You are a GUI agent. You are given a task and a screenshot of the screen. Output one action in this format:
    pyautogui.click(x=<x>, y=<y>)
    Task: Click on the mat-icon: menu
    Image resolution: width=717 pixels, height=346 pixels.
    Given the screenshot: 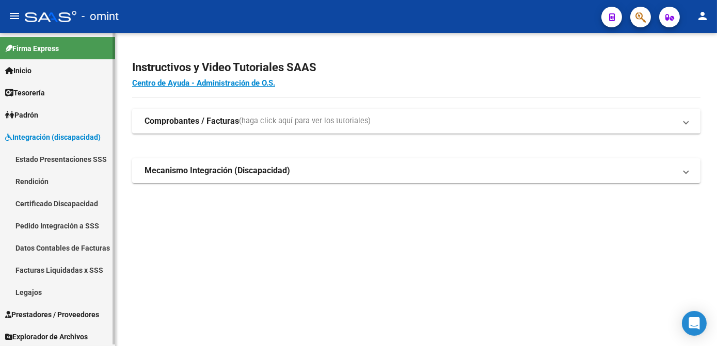 What is the action you would take?
    pyautogui.click(x=14, y=16)
    